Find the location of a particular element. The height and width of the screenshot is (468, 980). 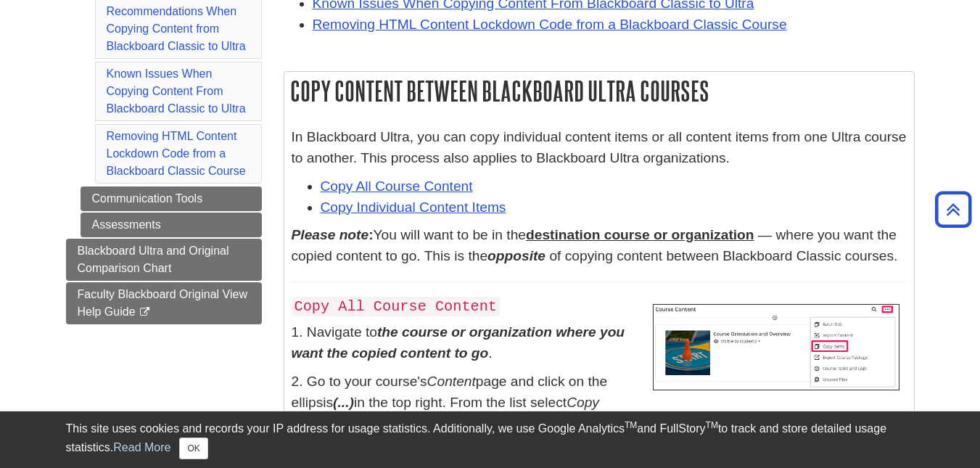

a: Communication Tools is located at coordinates (171, 199).